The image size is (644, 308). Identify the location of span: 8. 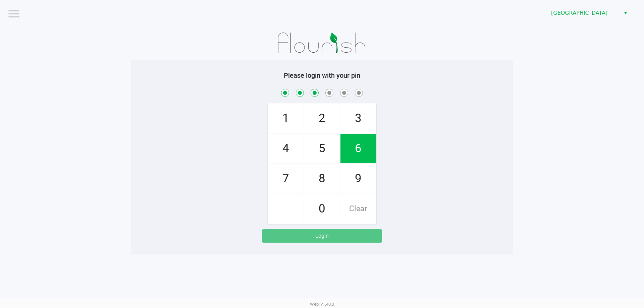
(322, 179).